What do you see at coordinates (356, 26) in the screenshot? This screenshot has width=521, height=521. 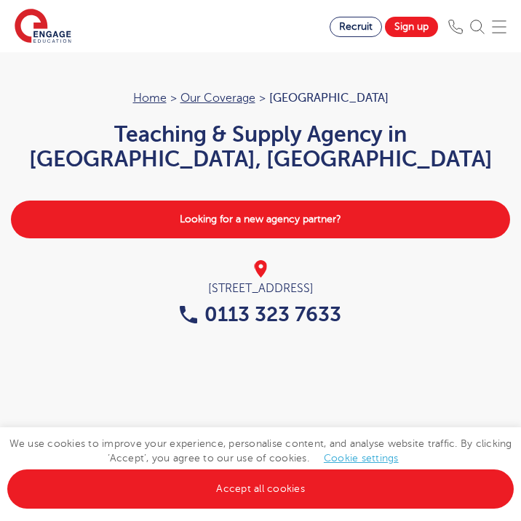 I see `span: Recruit` at bounding box center [356, 26].